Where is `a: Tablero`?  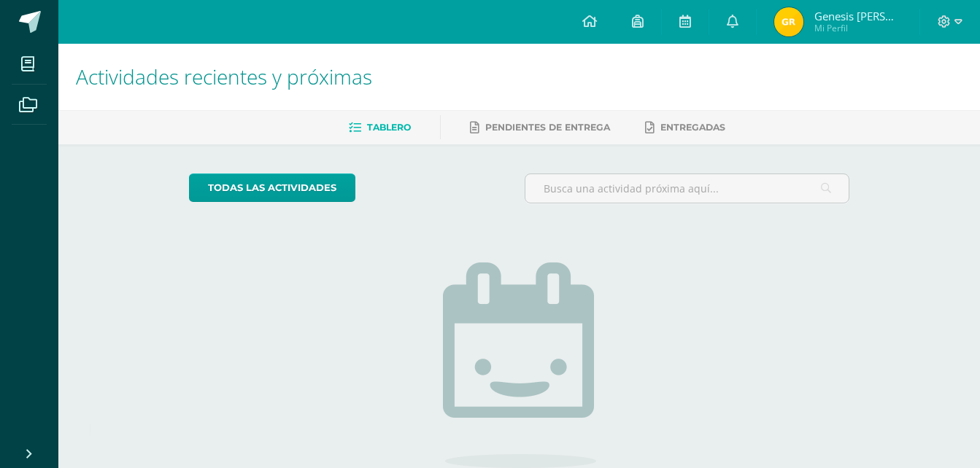 a: Tablero is located at coordinates (379, 128).